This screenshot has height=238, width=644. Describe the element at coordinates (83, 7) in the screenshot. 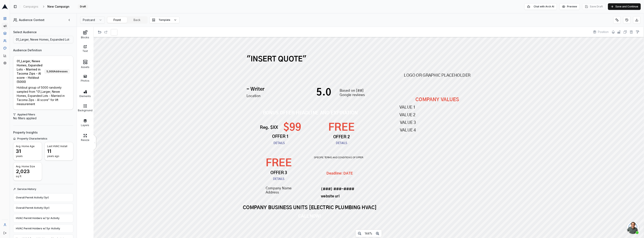

I see `div: Draft` at that location.